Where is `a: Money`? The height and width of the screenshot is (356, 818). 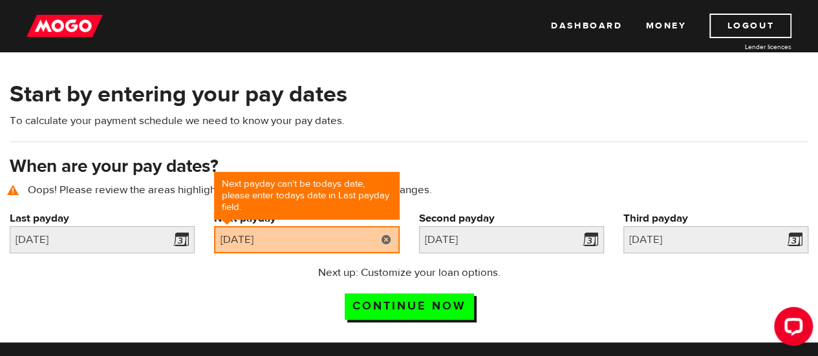 a: Money is located at coordinates (666, 26).